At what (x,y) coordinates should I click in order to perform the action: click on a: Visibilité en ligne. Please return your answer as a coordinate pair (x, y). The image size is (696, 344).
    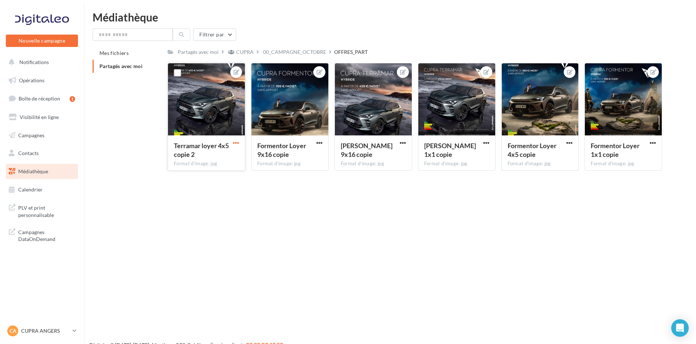
    Looking at the image, I should click on (42, 117).